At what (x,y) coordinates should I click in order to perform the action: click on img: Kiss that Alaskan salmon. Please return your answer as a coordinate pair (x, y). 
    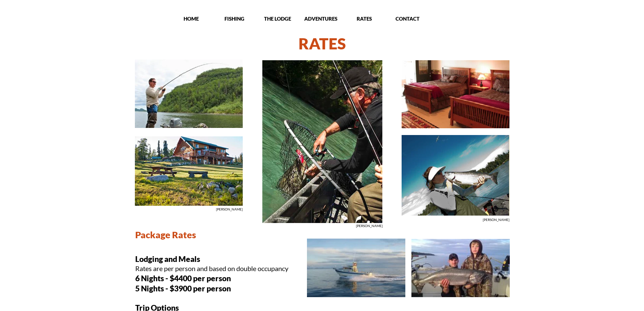
    Looking at the image, I should click on (455, 175).